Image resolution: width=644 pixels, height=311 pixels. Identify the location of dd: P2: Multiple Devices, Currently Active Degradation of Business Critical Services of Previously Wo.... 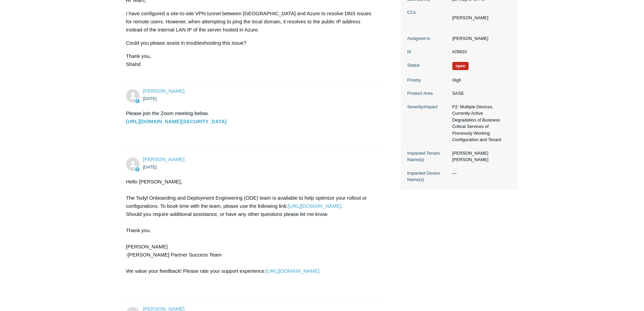
(480, 123).